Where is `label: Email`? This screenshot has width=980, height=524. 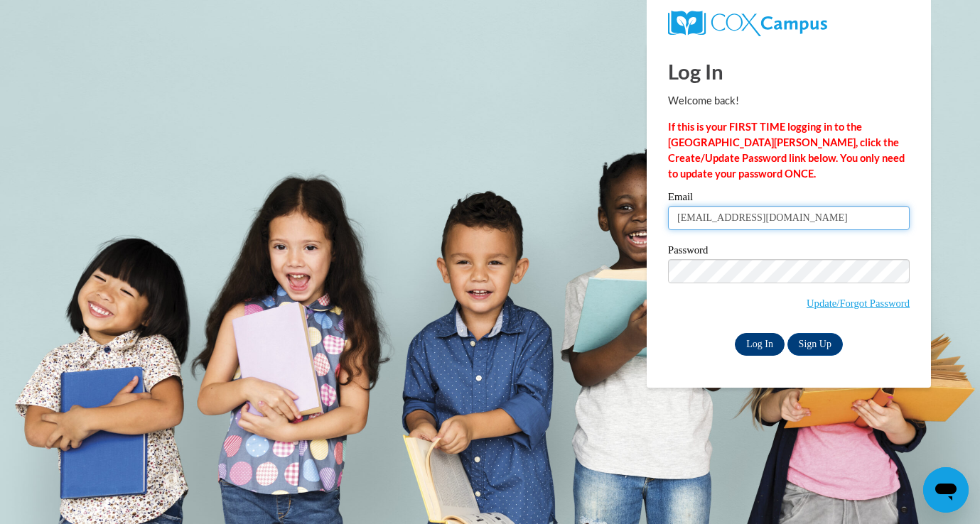
label: Email is located at coordinates (789, 199).